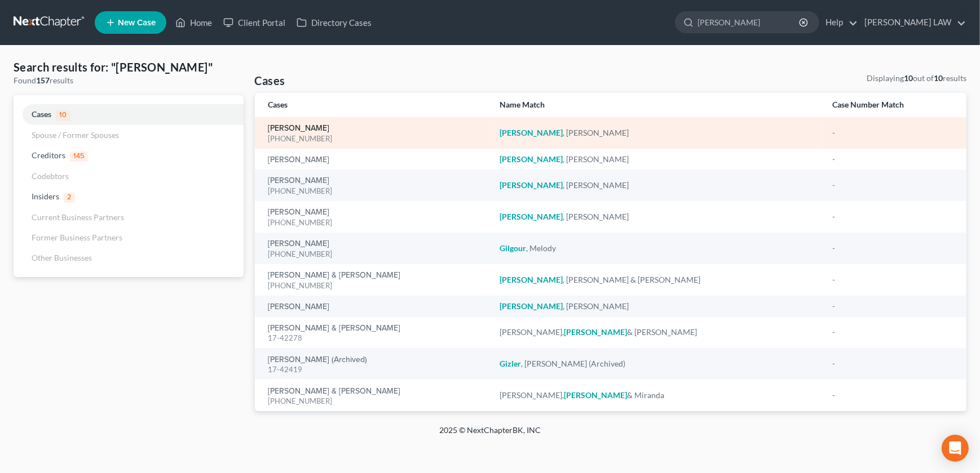 The image size is (980, 473). I want to click on th: Case Number Match, so click(895, 105).